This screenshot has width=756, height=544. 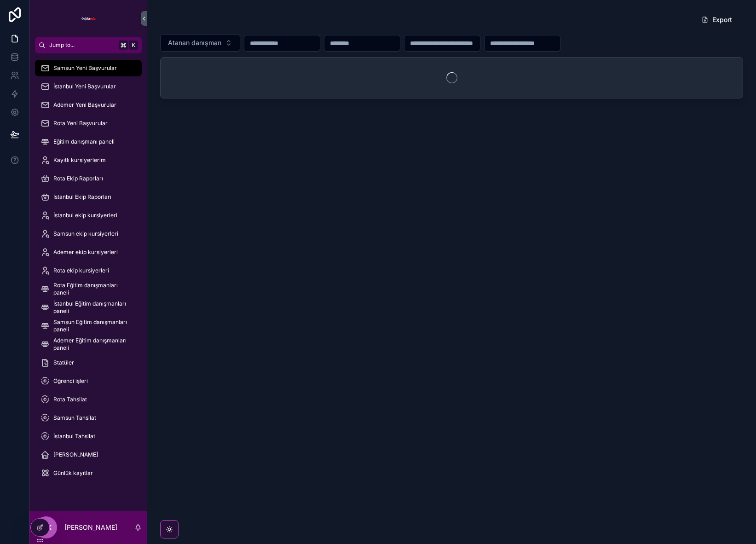 What do you see at coordinates (78, 178) in the screenshot?
I see `span: Rota Ekip Raporları` at bounding box center [78, 178].